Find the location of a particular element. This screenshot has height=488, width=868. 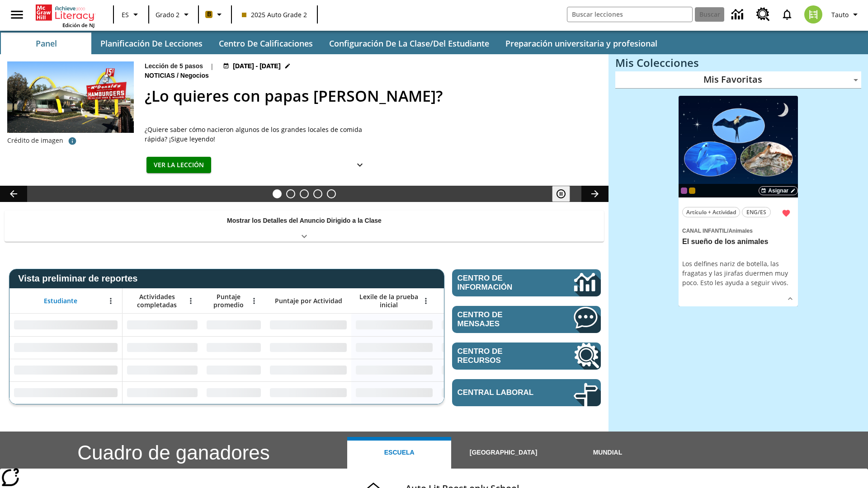

span: Centro de información is located at coordinates (500, 283).